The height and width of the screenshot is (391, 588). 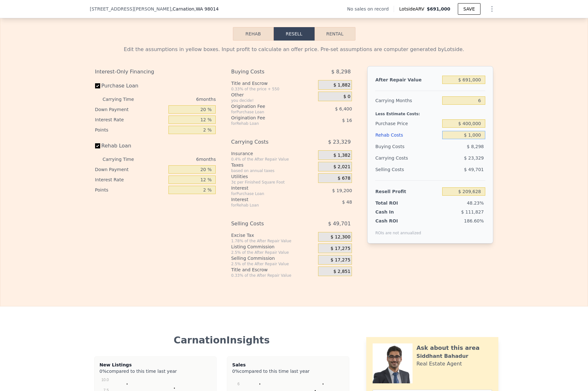 What do you see at coordinates (408, 135) in the screenshot?
I see `div: Rehab Costs` at bounding box center [408, 135].